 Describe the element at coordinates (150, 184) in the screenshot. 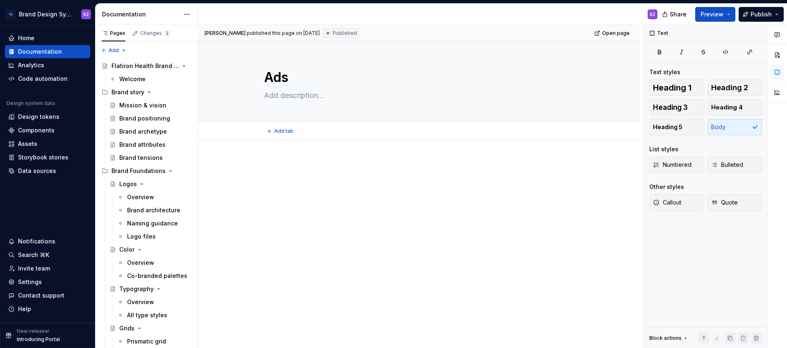

I see `a: Logos` at that location.